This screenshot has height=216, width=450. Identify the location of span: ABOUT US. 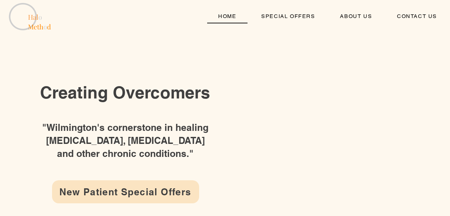
(356, 16).